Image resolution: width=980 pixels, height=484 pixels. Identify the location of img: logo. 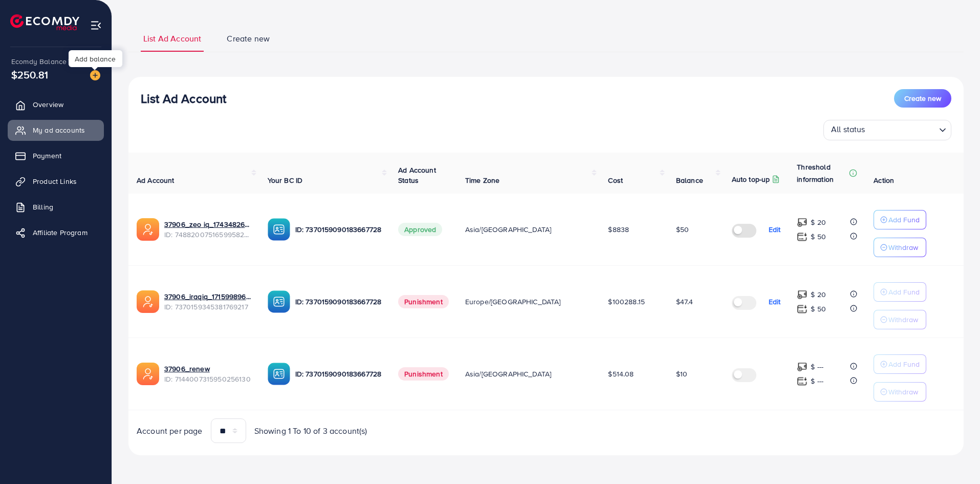
(44, 22).